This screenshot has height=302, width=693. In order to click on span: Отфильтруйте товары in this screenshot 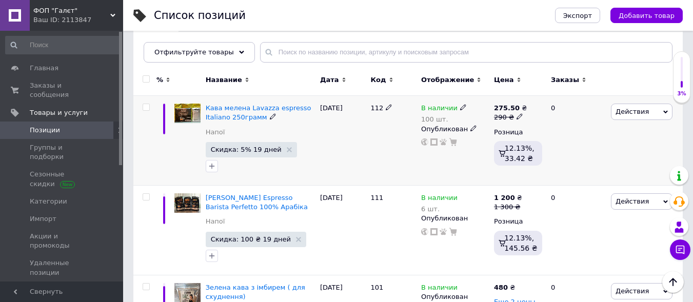, I will do `click(194, 52)`.